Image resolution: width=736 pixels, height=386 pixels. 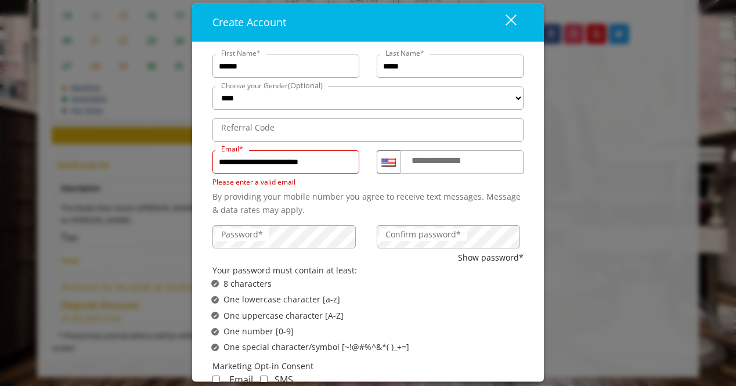 I want to click on input: Receive Marketing SMS, so click(x=263, y=380).